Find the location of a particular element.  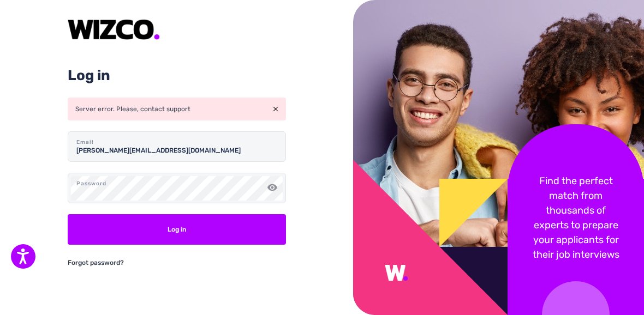

p: Find the perfect match from thousands of experts to prepare your applicants for their job interviews is located at coordinates (576, 218).